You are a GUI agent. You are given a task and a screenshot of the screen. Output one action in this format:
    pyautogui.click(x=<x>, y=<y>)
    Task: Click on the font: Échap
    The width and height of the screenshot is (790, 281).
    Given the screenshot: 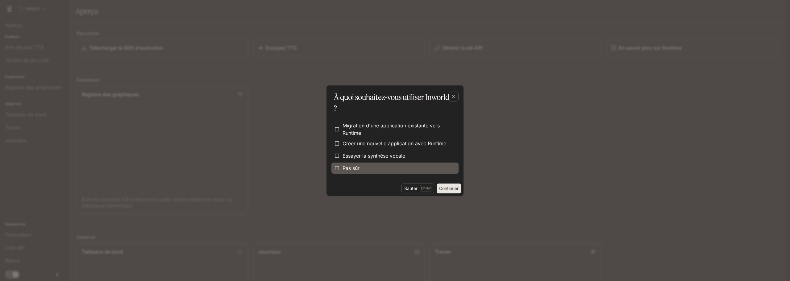 What is the action you would take?
    pyautogui.click(x=426, y=188)
    